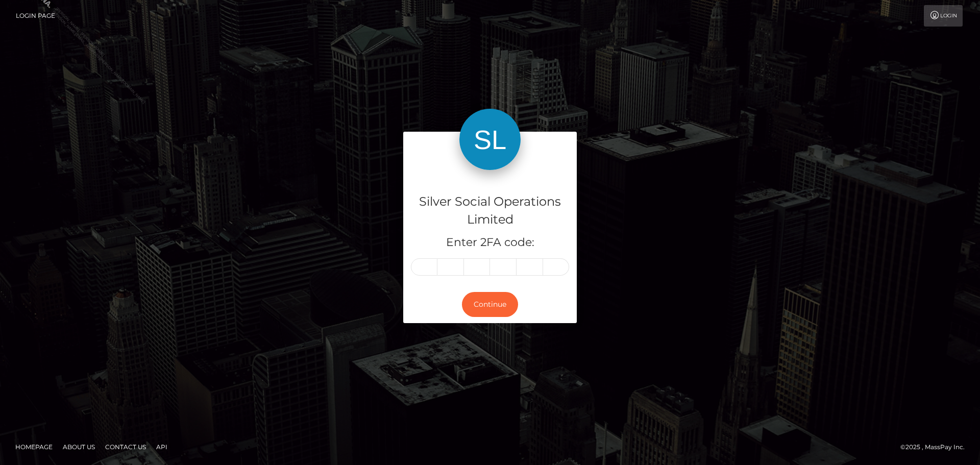 Image resolution: width=980 pixels, height=465 pixels. Describe the element at coordinates (34, 447) in the screenshot. I see `a: Homepage` at that location.